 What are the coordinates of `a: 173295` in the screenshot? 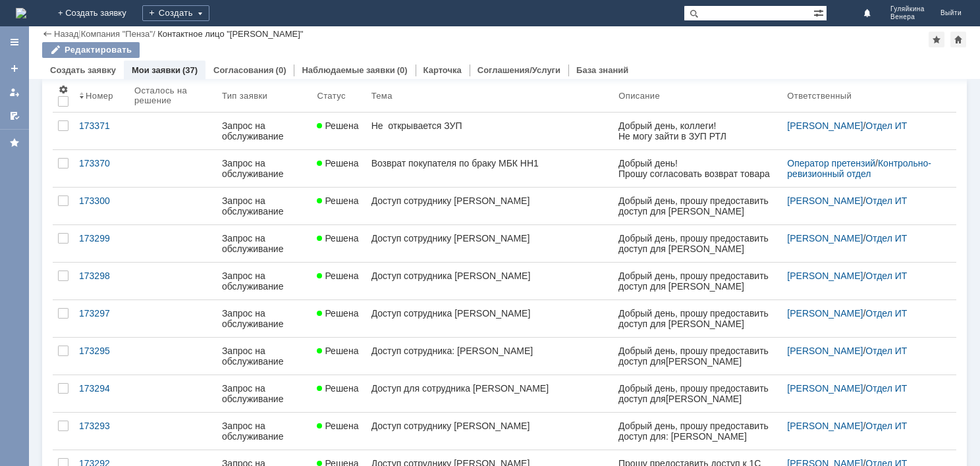 It's located at (102, 357).